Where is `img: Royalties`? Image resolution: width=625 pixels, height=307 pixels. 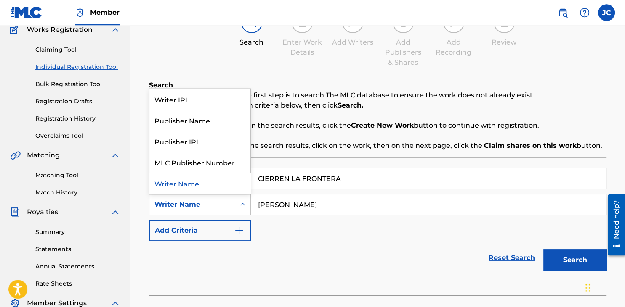 img: Royalties is located at coordinates (15, 212).